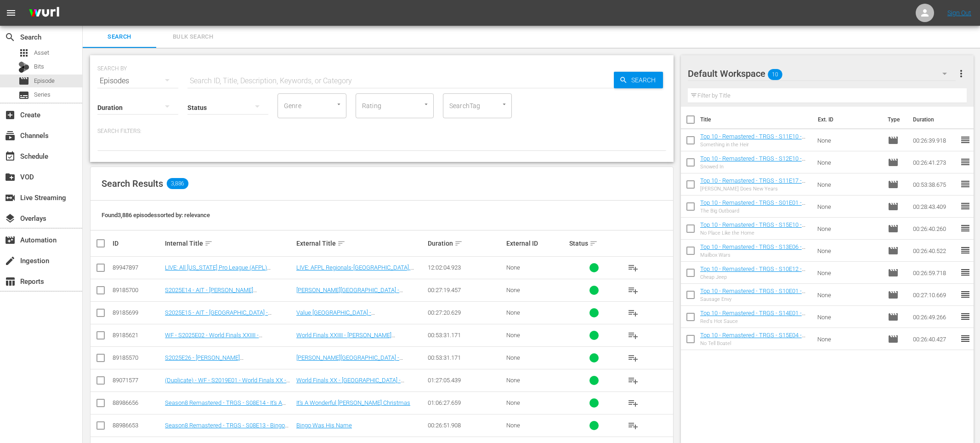 Image resolution: width=980 pixels, height=443 pixels. Describe the element at coordinates (156, 215) in the screenshot. I see `span: Found 3,886 episodes sorted by: relevance` at that location.